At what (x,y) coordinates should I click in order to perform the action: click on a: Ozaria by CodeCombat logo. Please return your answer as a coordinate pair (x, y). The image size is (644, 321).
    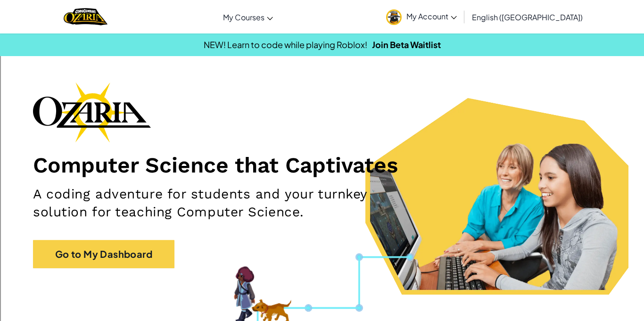
    Looking at the image, I should click on (85, 16).